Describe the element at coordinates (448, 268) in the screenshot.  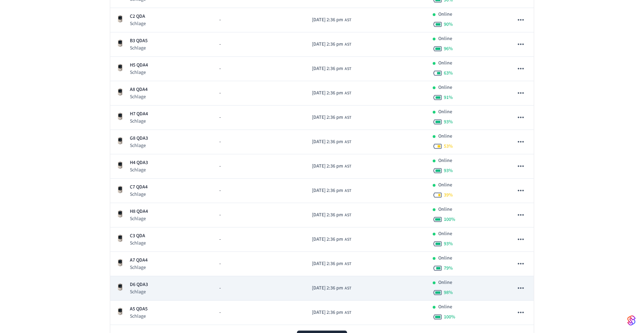
I see `span: 79 %` at that location.